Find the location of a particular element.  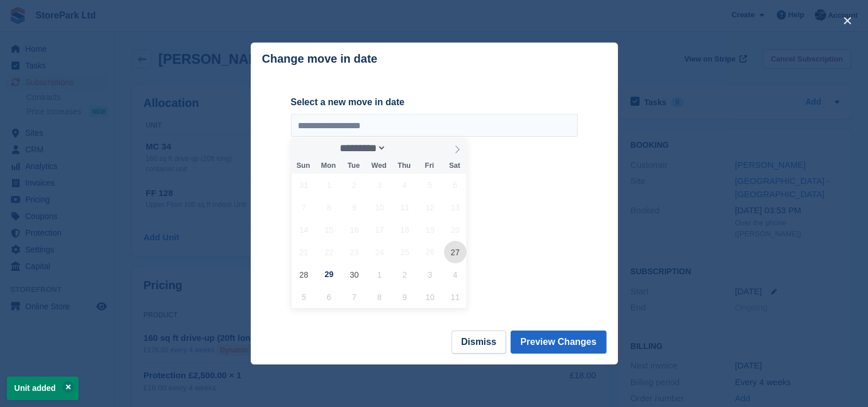

button: close is located at coordinates (848, 21).